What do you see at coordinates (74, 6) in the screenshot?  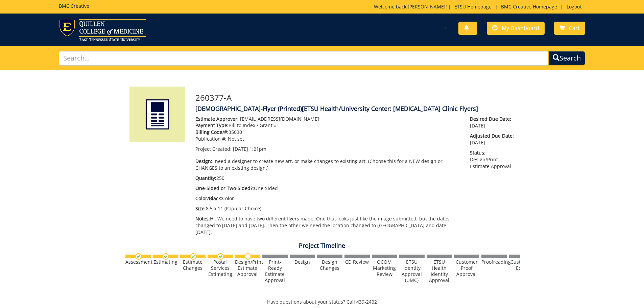 I see `h5: BMC Creative` at bounding box center [74, 6].